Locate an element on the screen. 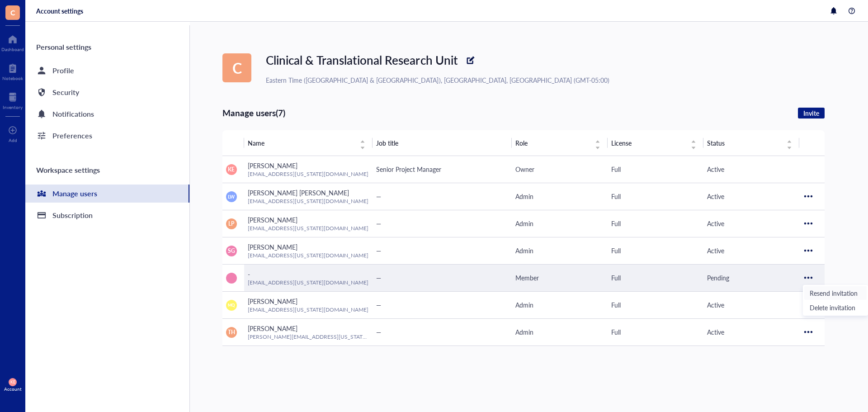  div: Workspace settings is located at coordinates (107, 170).